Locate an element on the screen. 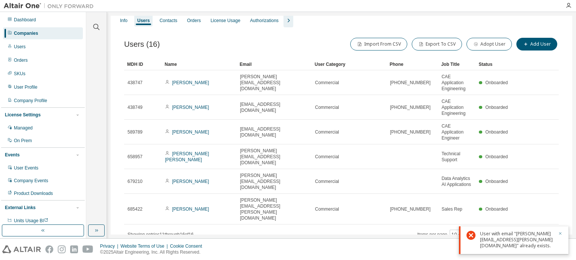 The image size is (576, 260). div: MDH ID is located at coordinates (143, 64).